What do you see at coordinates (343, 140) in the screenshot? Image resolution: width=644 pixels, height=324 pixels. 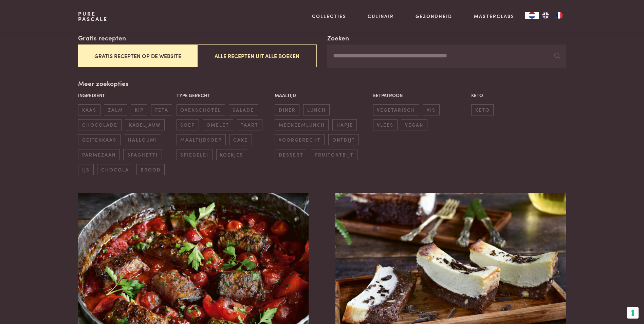 I see `span: ontbijt` at bounding box center [343, 140].